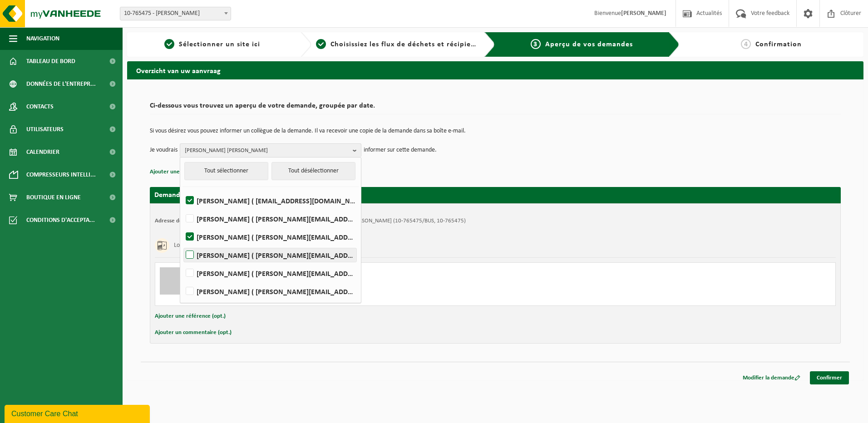 This screenshot has height=423, width=868. I want to click on h2: Overzicht van uw aanvraag, so click(495, 70).